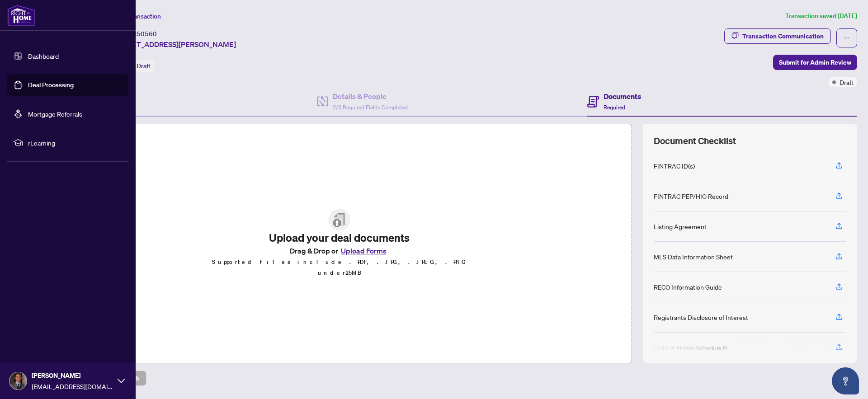 The width and height of the screenshot is (868, 399). What do you see at coordinates (847, 38) in the screenshot?
I see `span: ellipsis` at bounding box center [847, 38].